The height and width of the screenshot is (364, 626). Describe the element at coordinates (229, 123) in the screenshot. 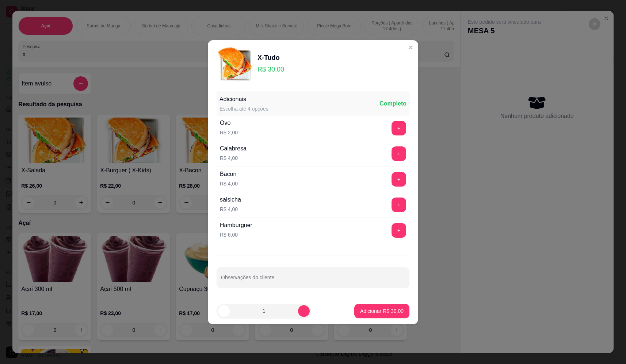

I see `div: Ovo` at that location.